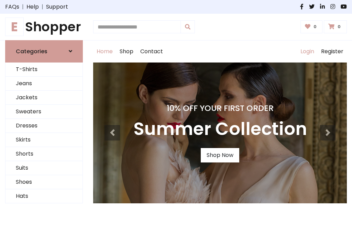  I want to click on a: Register, so click(332, 52).